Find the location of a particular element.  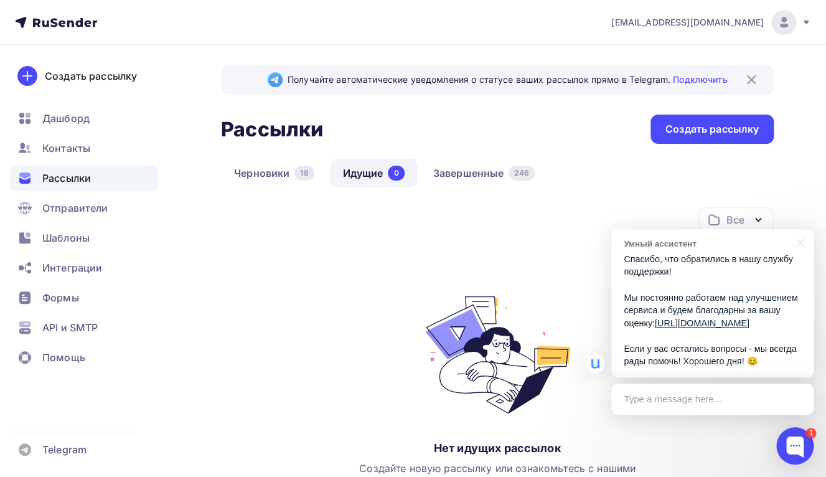

a: Черновики18 is located at coordinates (274, 173).